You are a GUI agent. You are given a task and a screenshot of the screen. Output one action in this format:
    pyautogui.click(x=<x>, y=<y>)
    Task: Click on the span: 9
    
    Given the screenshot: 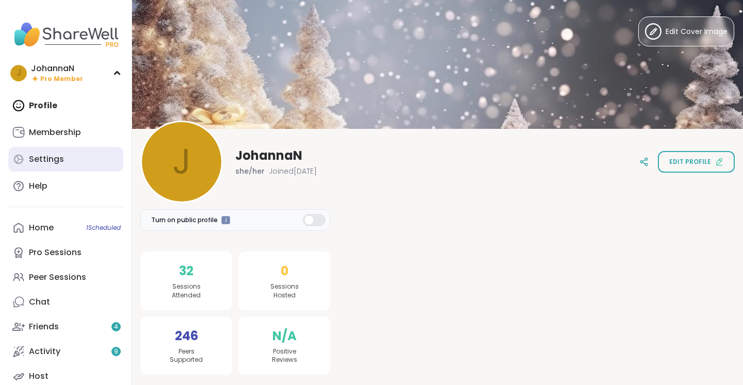 What is the action you would take?
    pyautogui.click(x=116, y=352)
    